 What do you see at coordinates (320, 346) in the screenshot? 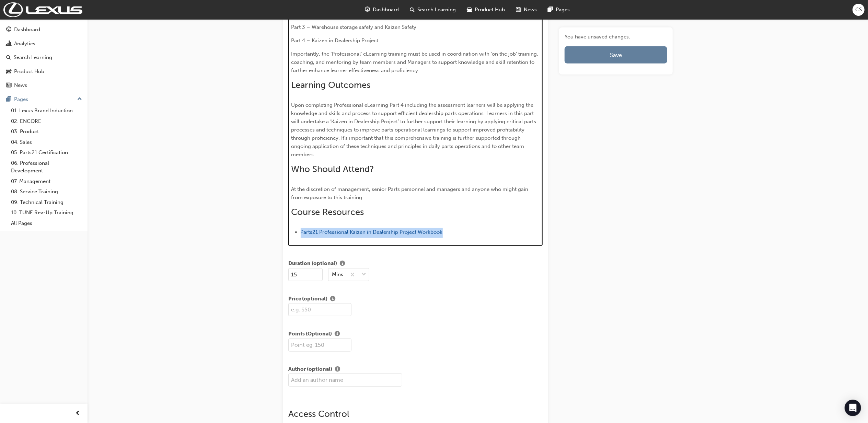
I see `input: Point eg. 150` at bounding box center [320, 346].